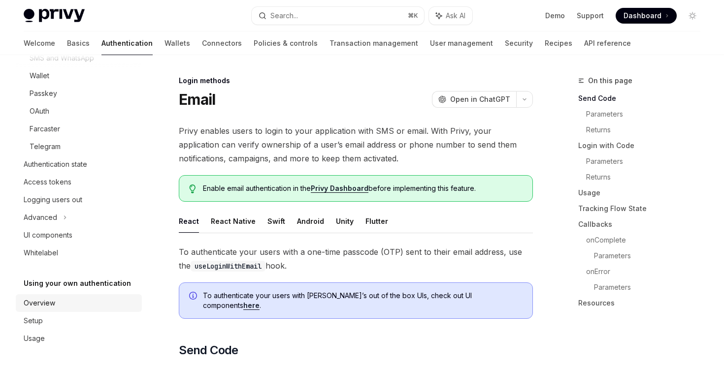 The image size is (724, 367). I want to click on div: Search..., so click(284, 16).